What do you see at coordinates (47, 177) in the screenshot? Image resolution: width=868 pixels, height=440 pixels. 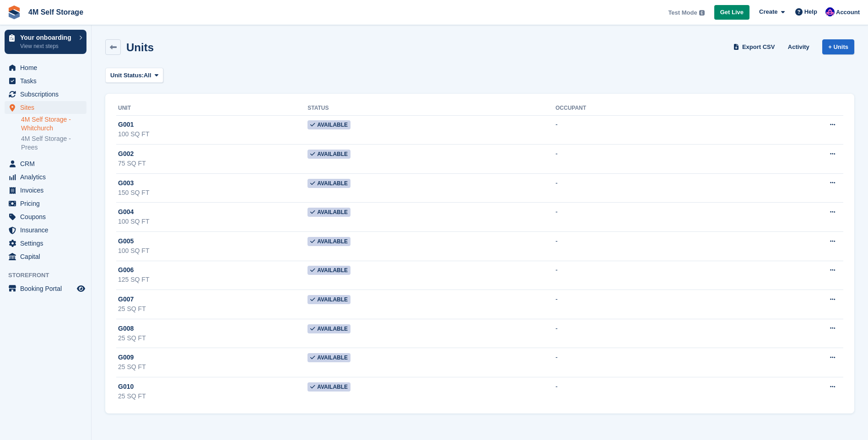 I see `span: Analytics` at bounding box center [47, 177].